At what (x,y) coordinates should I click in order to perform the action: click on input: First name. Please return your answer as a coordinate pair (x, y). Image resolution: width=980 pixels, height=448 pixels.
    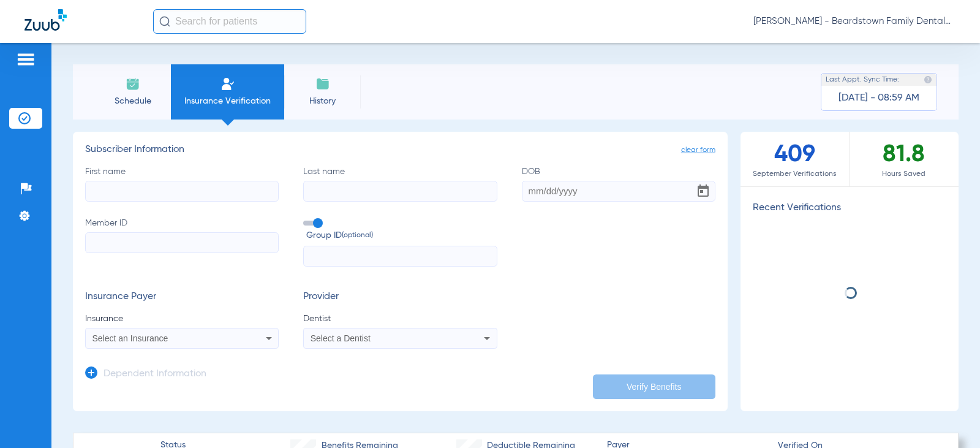
    Looking at the image, I should click on (182, 191).